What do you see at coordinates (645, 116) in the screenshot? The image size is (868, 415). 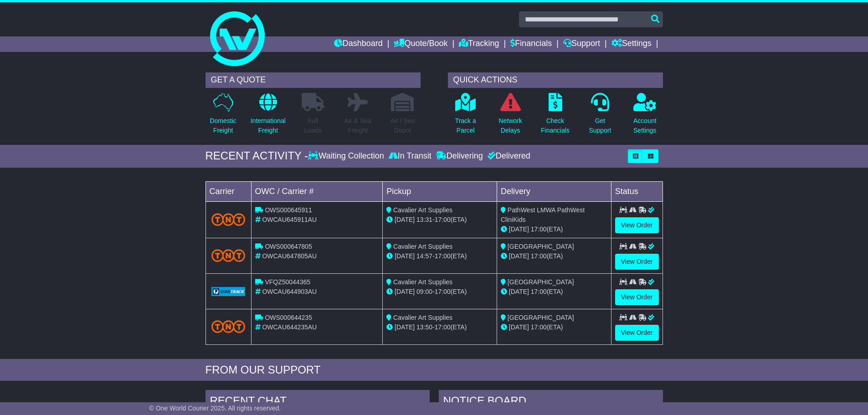 I see `a: AccountSettings` at bounding box center [645, 116].